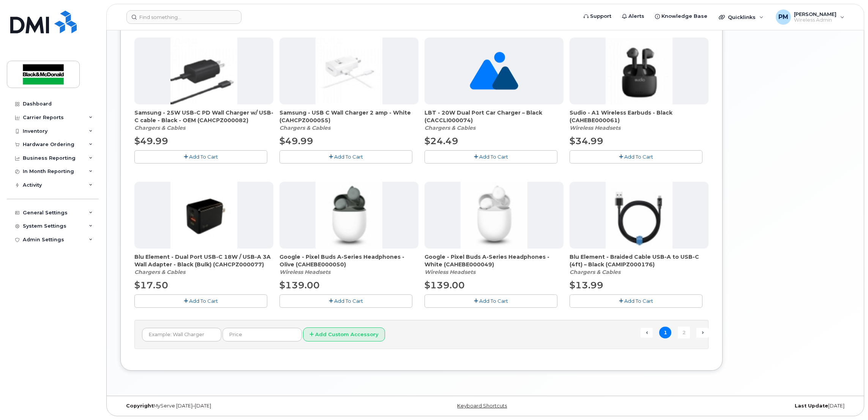 This screenshot has height=420, width=868. What do you see at coordinates (349, 116) in the screenshot?
I see `span: Samsung - USB C Wall Charger 2 amp - White (CAHCPZ000055)` at bounding box center [349, 116].